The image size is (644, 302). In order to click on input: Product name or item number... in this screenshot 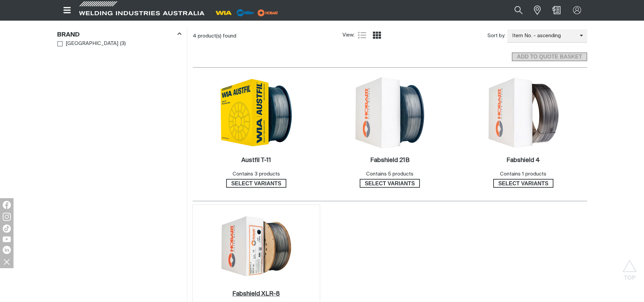, I will do `click(515, 10)`.